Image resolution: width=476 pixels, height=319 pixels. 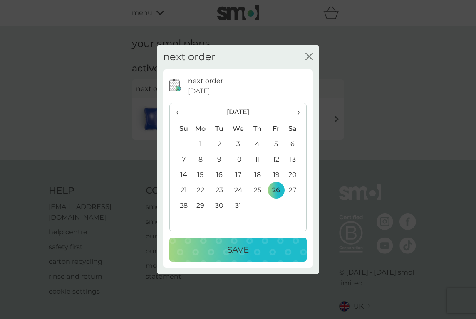 I want to click on td: 12, so click(x=276, y=160).